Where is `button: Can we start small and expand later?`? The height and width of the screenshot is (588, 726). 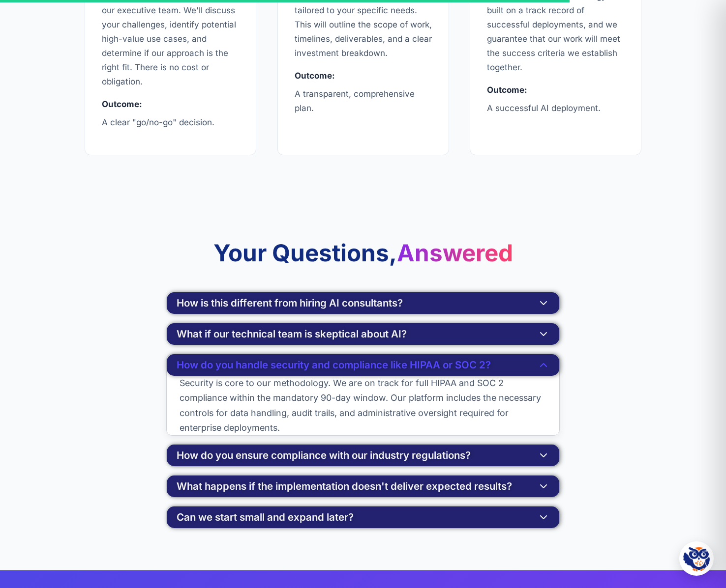 button: Can we start small and expand later? is located at coordinates (363, 517).